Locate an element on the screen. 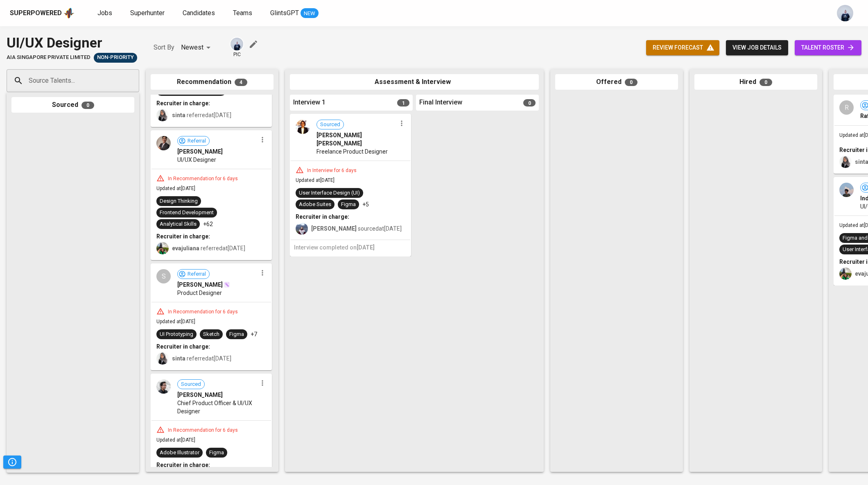  div: In Interview for 6 days is located at coordinates (331, 171).